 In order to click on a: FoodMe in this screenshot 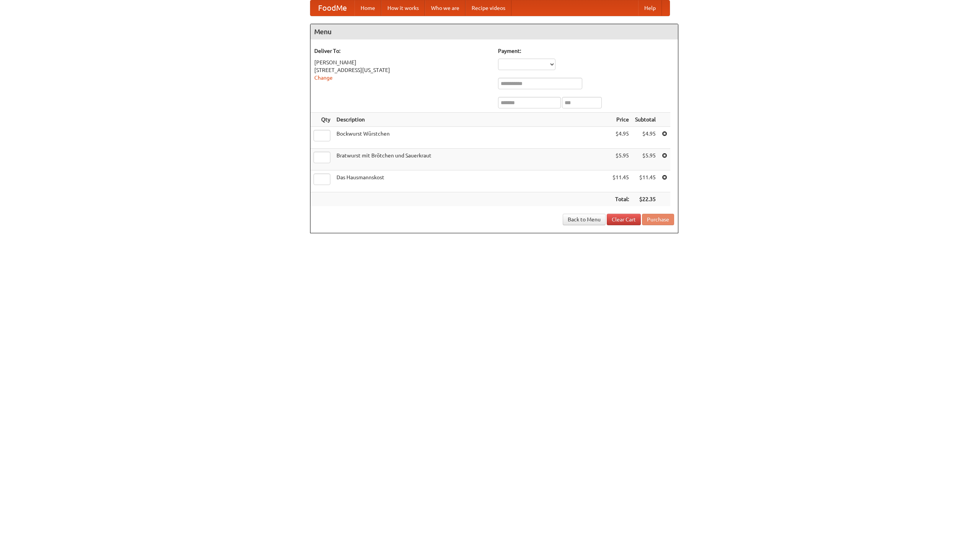, I will do `click(332, 8)`.